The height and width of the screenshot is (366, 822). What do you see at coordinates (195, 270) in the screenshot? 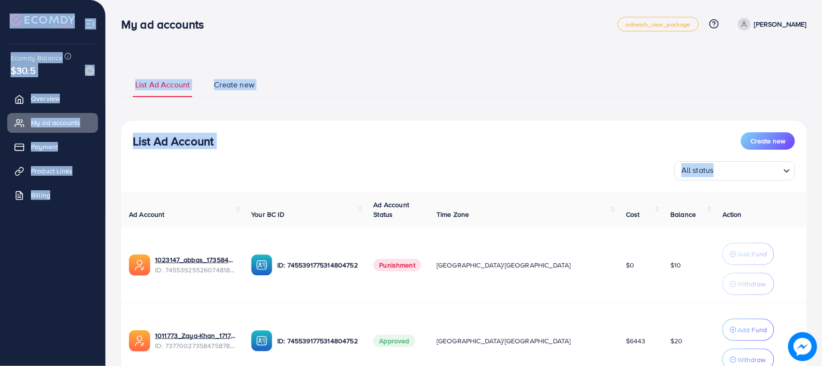
I see `span: ID: 7455392552607481857` at bounding box center [195, 270].